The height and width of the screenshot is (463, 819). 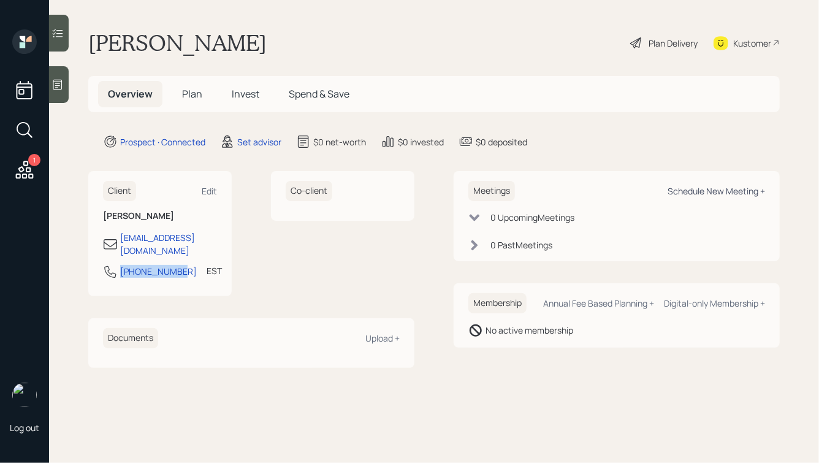 What do you see at coordinates (130, 94) in the screenshot?
I see `span: Overview` at bounding box center [130, 94].